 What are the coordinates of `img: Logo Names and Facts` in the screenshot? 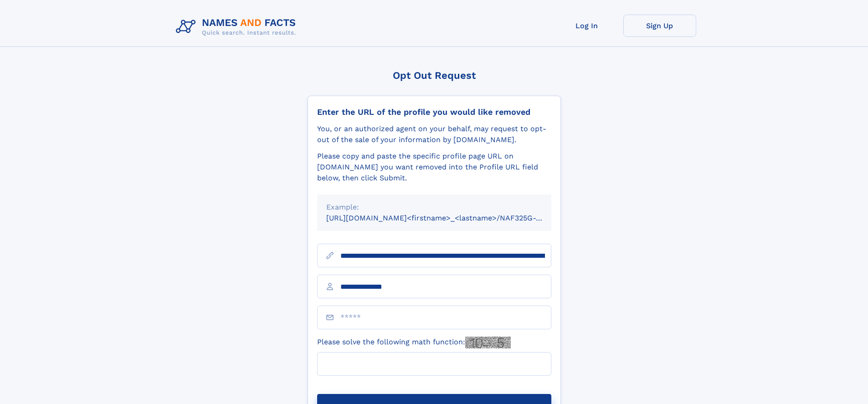 It's located at (238, 27).